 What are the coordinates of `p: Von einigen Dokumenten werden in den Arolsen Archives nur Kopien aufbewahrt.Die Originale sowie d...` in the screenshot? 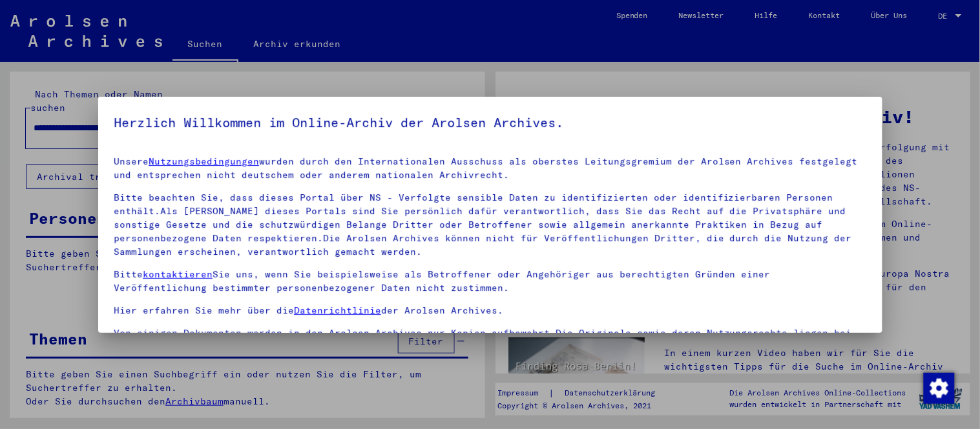 It's located at (490, 340).